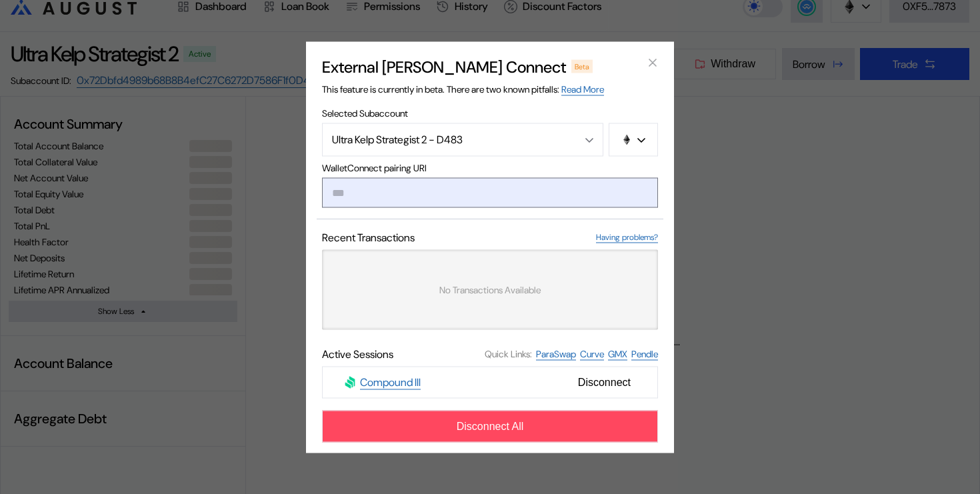 This screenshot has height=494, width=980. I want to click on span: This feature is currently in beta. There are two known pitfalls:, so click(463, 89).